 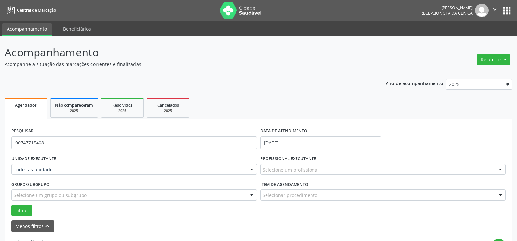 I want to click on span: Selecionar procedimento, so click(x=290, y=195).